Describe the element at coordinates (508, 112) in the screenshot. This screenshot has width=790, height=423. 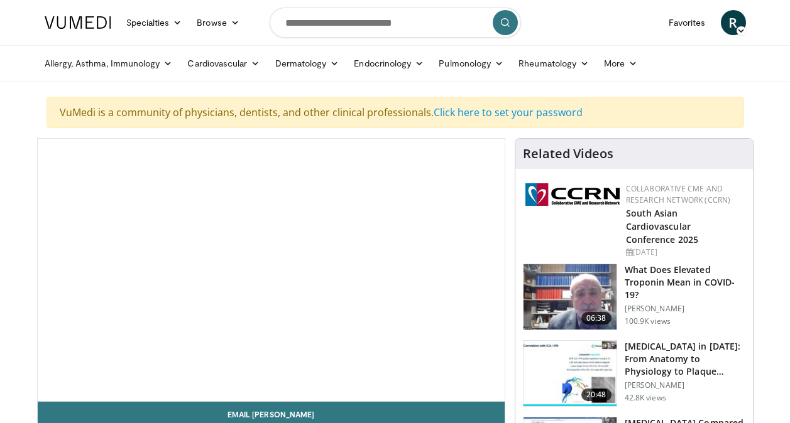
I see `a: Click here to set your password` at that location.